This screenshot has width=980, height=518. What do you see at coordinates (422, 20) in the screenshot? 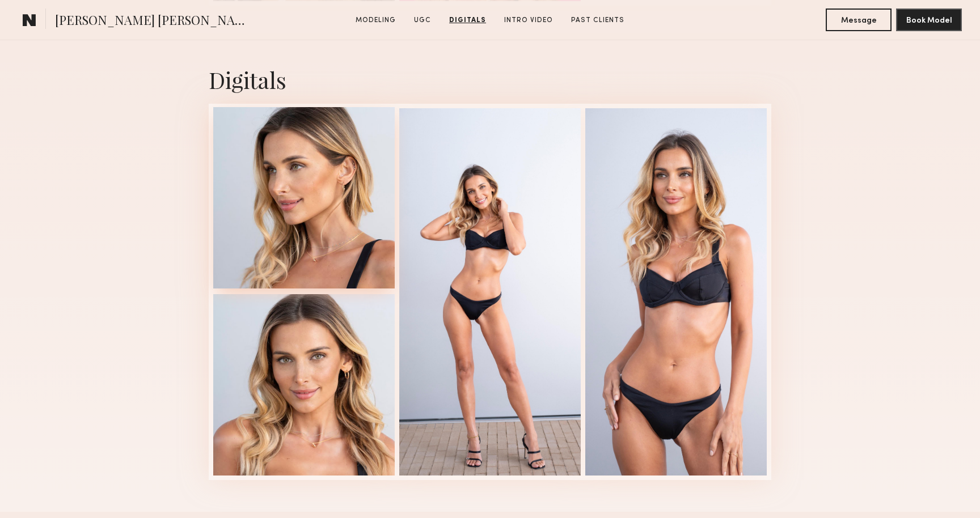
I see `a: UGC` at bounding box center [422, 20].